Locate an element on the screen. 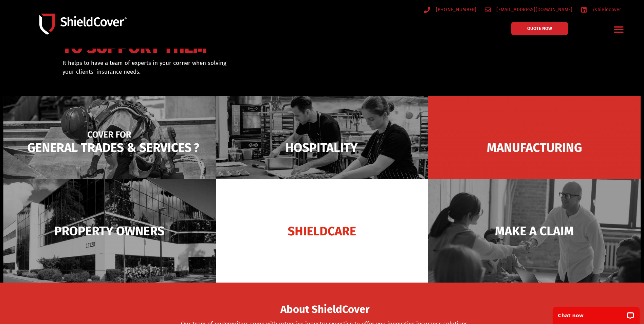 The width and height of the screenshot is (644, 324). span: /shieldcover is located at coordinates (606, 10).